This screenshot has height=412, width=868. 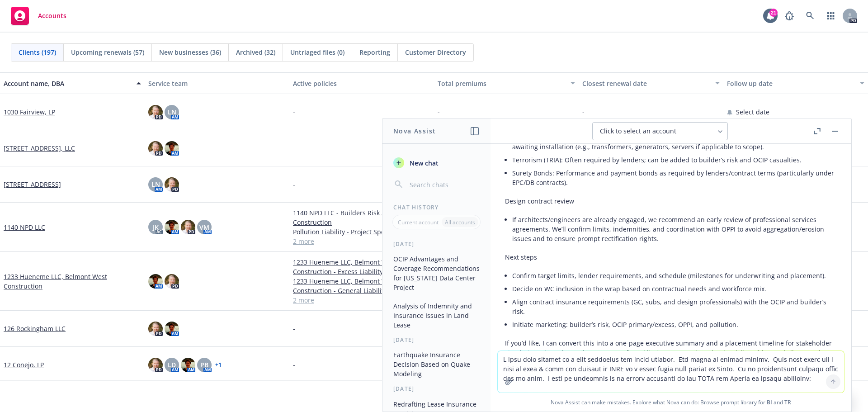 I want to click on div: Chat History, so click(x=436, y=207).